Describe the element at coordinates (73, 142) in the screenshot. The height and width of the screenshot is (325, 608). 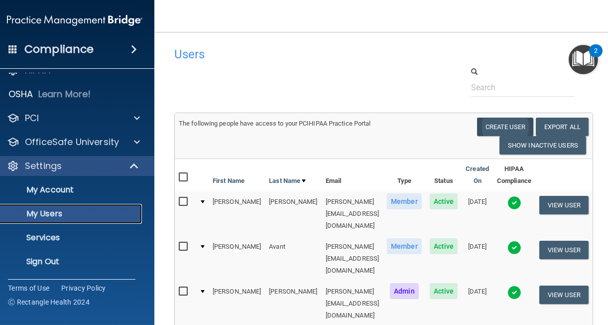
I see `a: OfficeSafe University` at that location.